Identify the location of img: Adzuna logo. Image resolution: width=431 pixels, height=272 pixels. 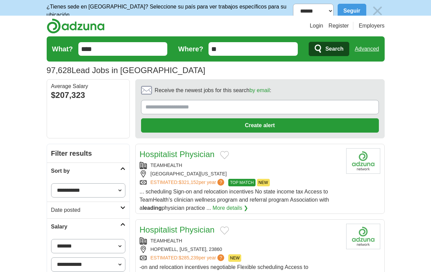
(76, 26).